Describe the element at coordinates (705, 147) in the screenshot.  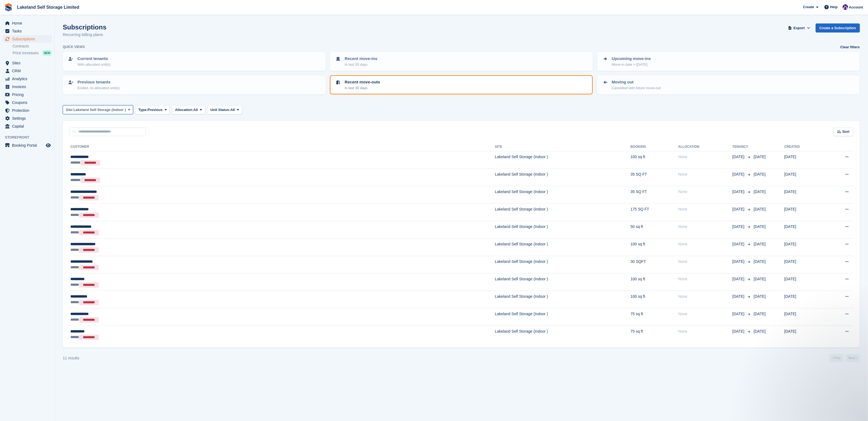
I see `th: Allocation` at that location.